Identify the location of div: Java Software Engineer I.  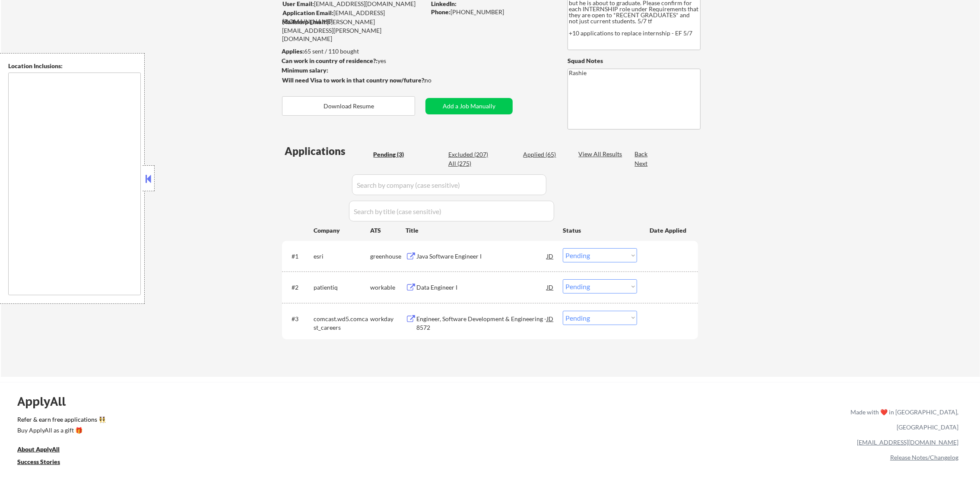
(482, 256).